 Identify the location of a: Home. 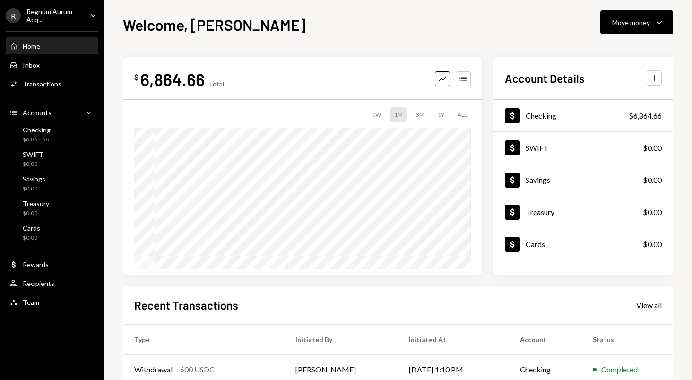
(52, 46).